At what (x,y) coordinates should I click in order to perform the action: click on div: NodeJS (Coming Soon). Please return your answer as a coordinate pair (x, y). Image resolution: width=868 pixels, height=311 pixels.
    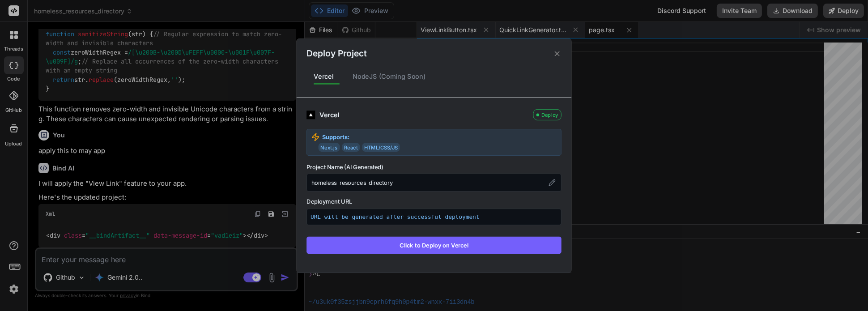
    Looking at the image, I should click on (389, 76).